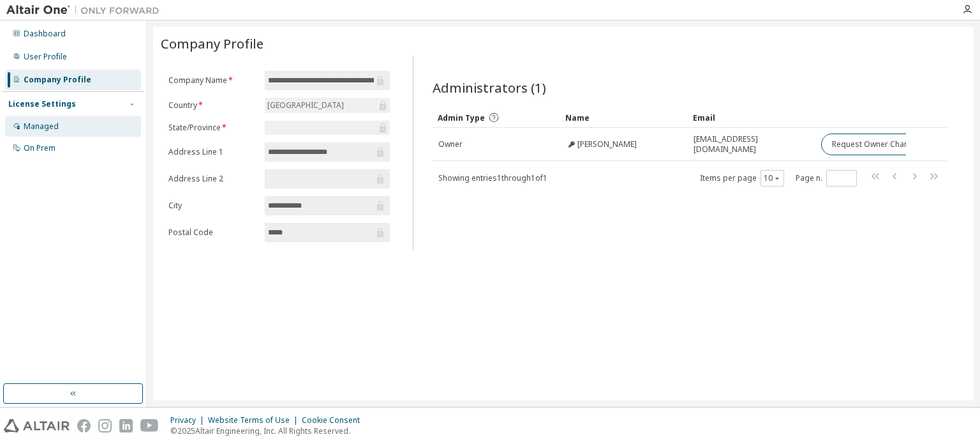 The image size is (980, 444). I want to click on span: Admin Type, so click(461, 117).